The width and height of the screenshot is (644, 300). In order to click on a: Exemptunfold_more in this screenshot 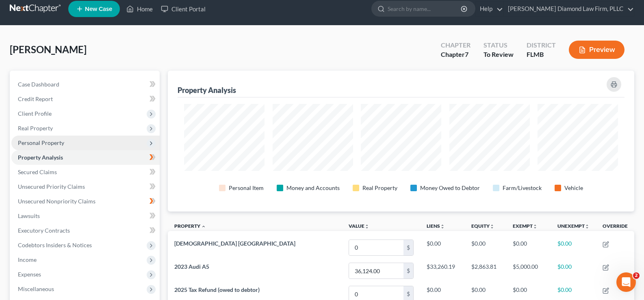, I will do `click(525, 225)`.